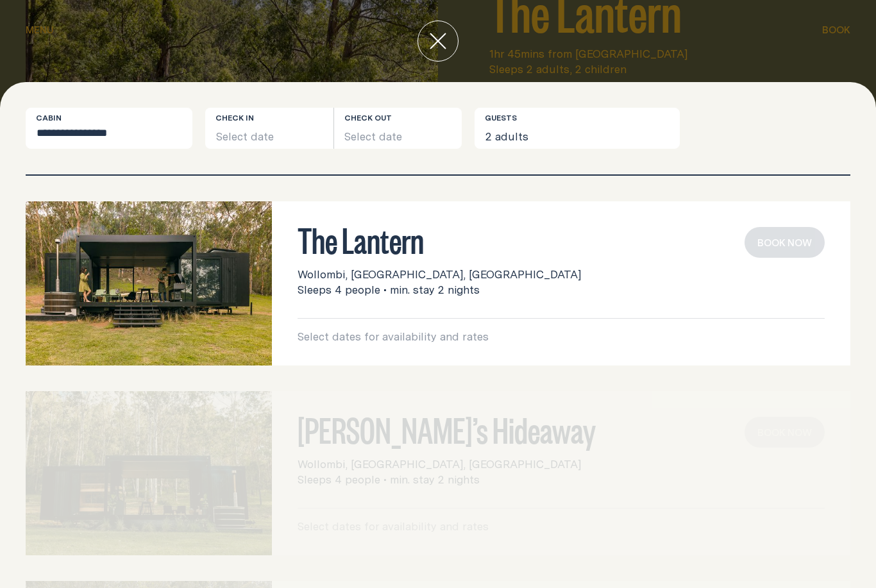 The image size is (876, 588). What do you see at coordinates (561, 239) in the screenshot?
I see `h3: The Lantern` at bounding box center [561, 239].